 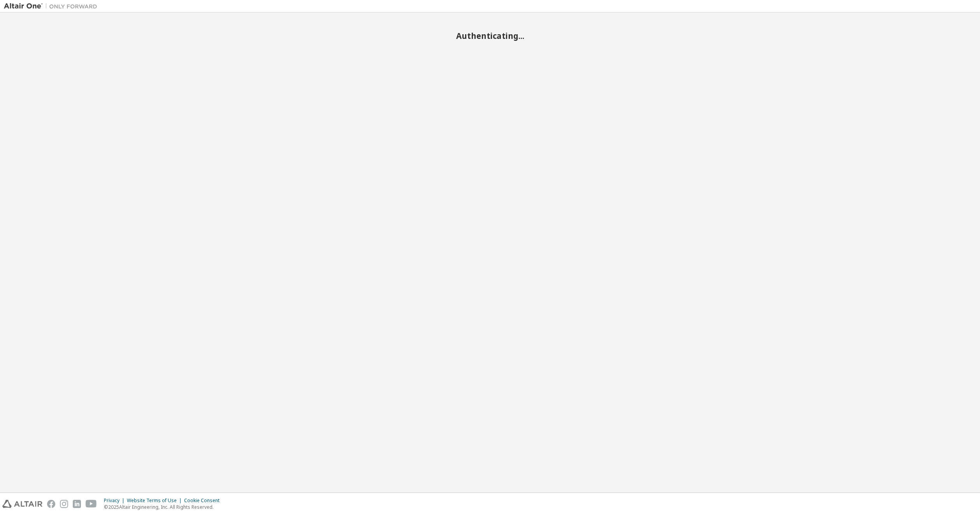 What do you see at coordinates (155, 501) in the screenshot?
I see `div: Website Terms of Use` at bounding box center [155, 501].